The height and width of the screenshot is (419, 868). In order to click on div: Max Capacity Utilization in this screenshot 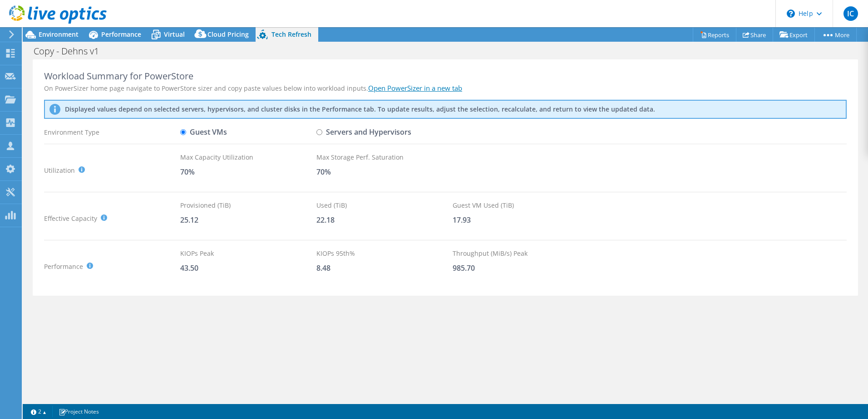, I will do `click(248, 157)`.